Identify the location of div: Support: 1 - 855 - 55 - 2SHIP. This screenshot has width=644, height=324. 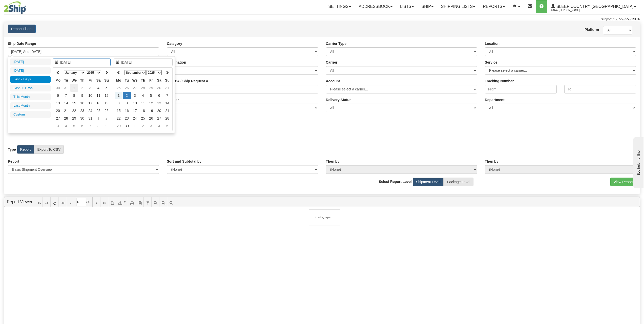
(322, 19).